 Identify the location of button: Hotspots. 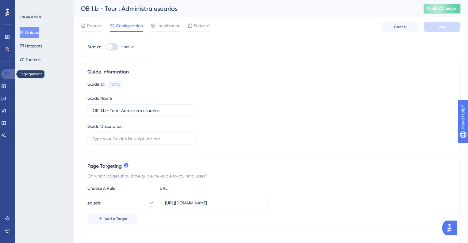
(31, 46).